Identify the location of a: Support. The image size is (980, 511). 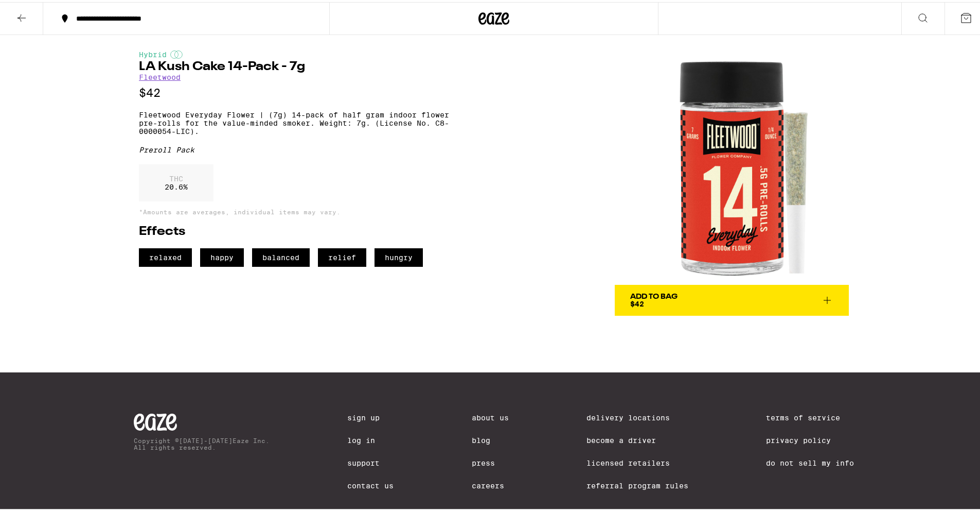
(370, 461).